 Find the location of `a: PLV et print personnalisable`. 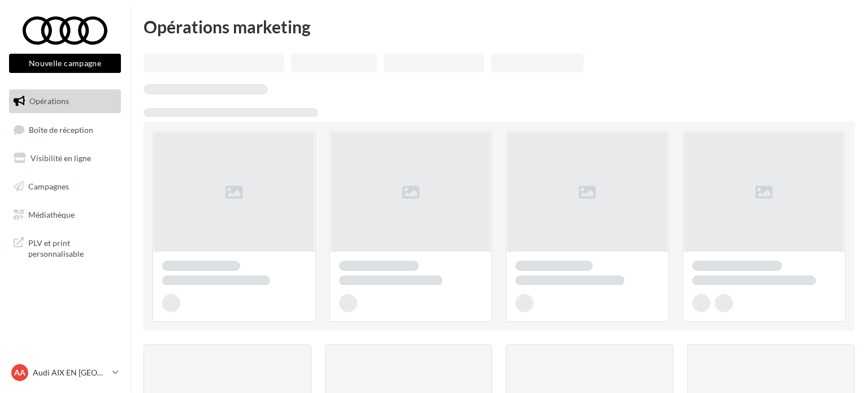

a: PLV et print personnalisable is located at coordinates (65, 247).